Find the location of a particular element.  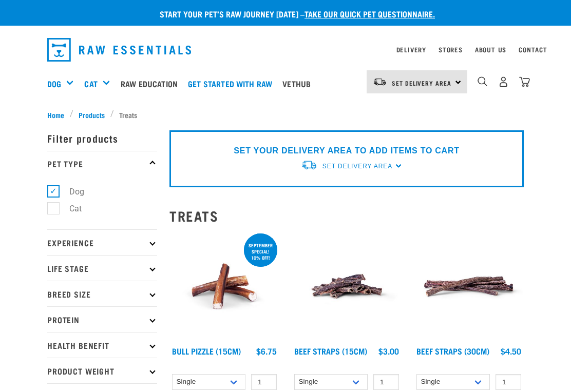

a: About Us is located at coordinates (491, 49).